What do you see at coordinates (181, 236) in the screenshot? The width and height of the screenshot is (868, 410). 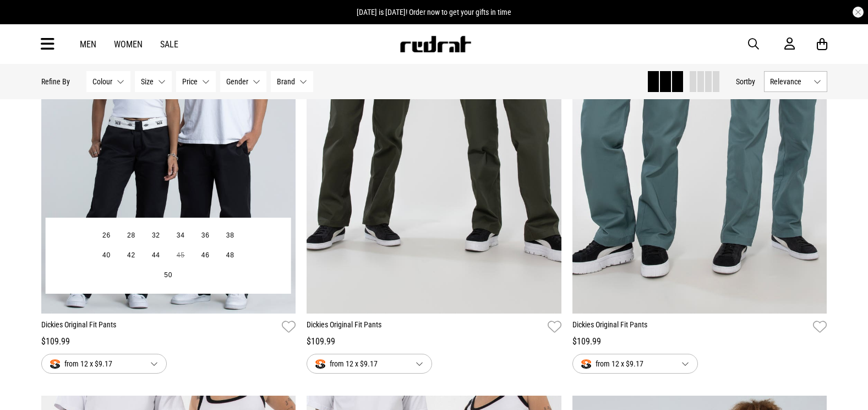 I see `button: 34` at bounding box center [181, 236].